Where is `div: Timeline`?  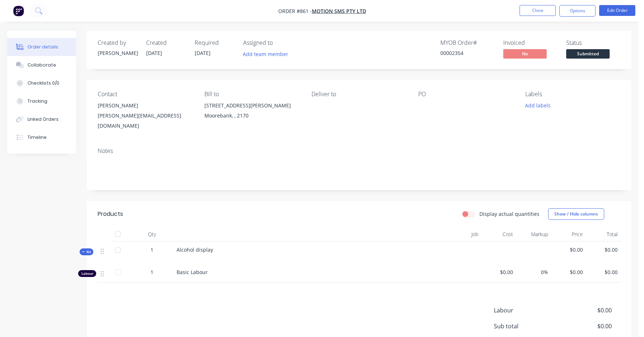 div: Timeline is located at coordinates (37, 138).